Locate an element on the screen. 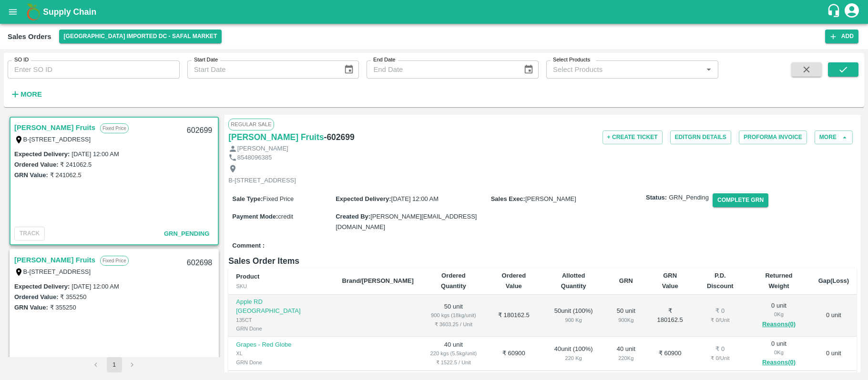  button: Select DC is located at coordinates (140, 36).